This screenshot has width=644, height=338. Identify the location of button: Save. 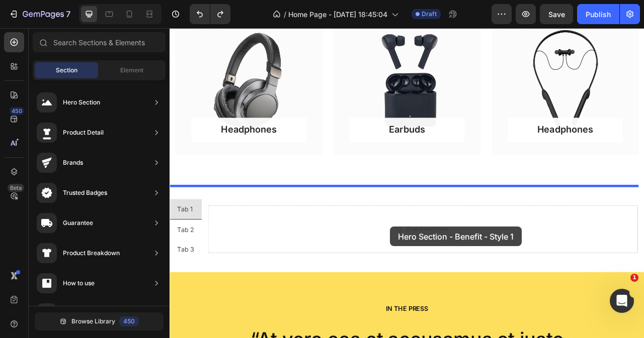
(557, 14).